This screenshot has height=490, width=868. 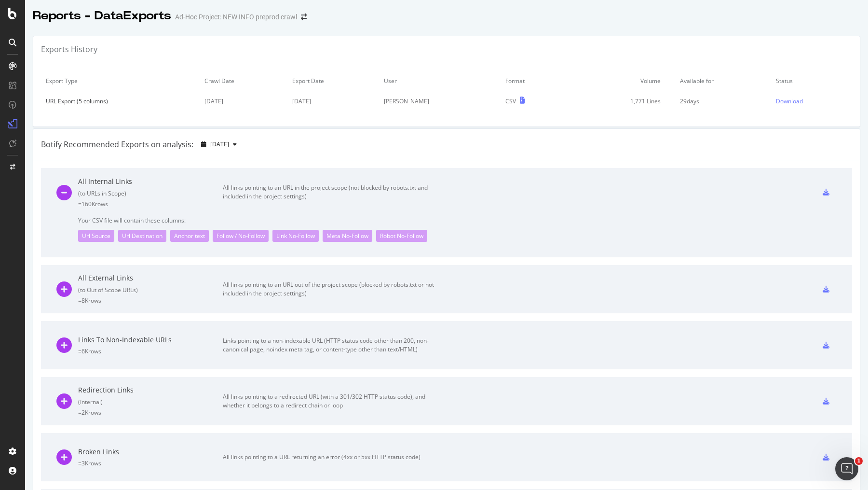 I want to click on span: Your CSV file will contain these columns:, so click(x=457, y=220).